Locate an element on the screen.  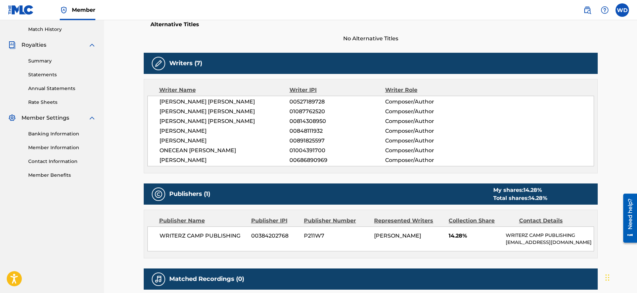
a: Contact Information is located at coordinates (62, 161).